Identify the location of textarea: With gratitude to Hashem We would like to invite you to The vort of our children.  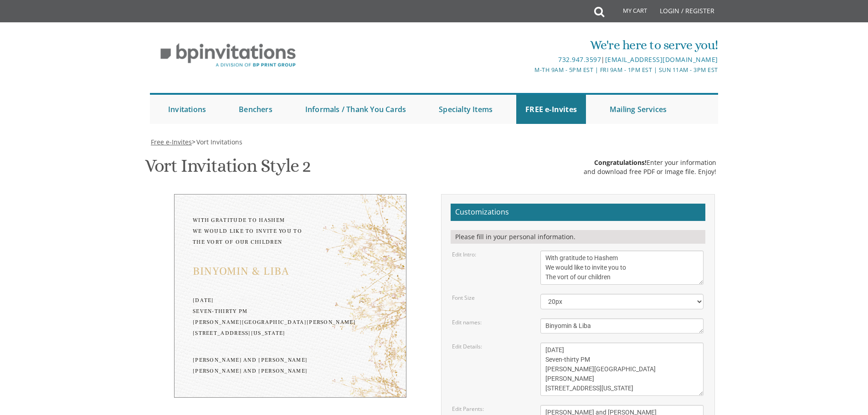
(622, 268).